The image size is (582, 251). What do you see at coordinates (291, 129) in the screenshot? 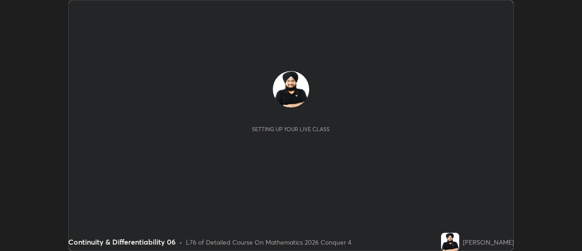
I see `div: Setting up your live class` at bounding box center [291, 129].